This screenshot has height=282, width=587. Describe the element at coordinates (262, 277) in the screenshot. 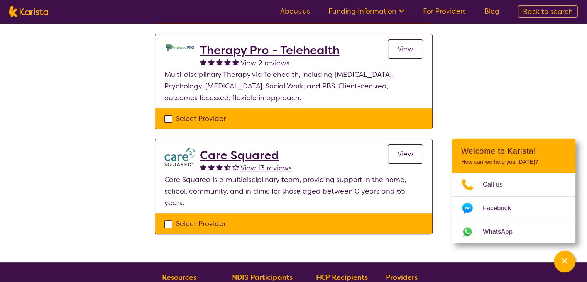

I see `b: NDIS Participants` at that location.